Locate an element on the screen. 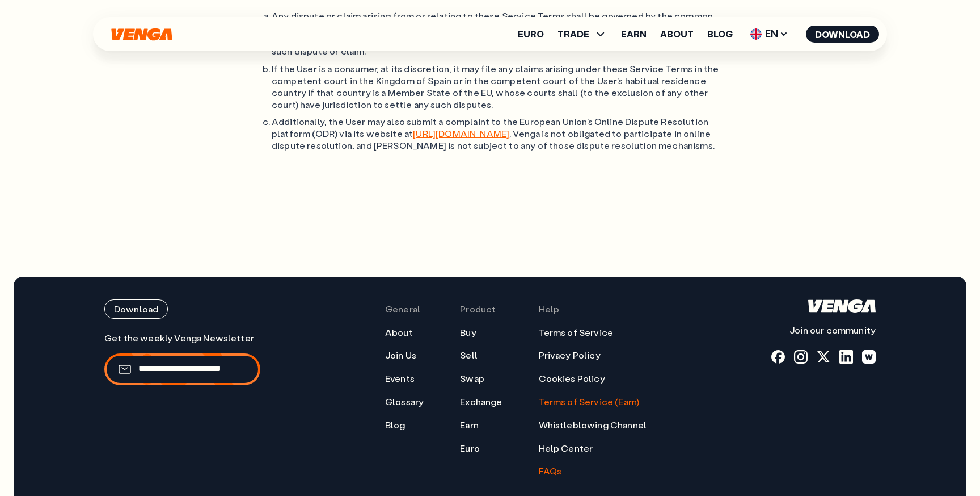 The height and width of the screenshot is (496, 980). a: Glossary is located at coordinates (404, 401).